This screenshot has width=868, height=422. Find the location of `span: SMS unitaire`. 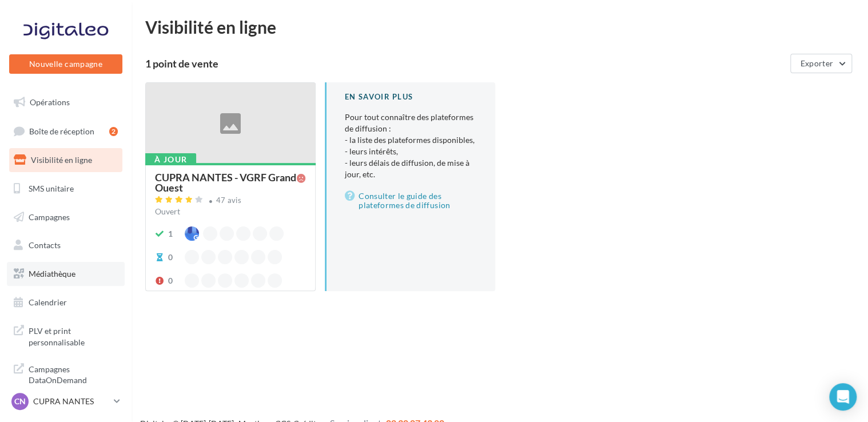

span: SMS unitaire is located at coordinates (51, 188).